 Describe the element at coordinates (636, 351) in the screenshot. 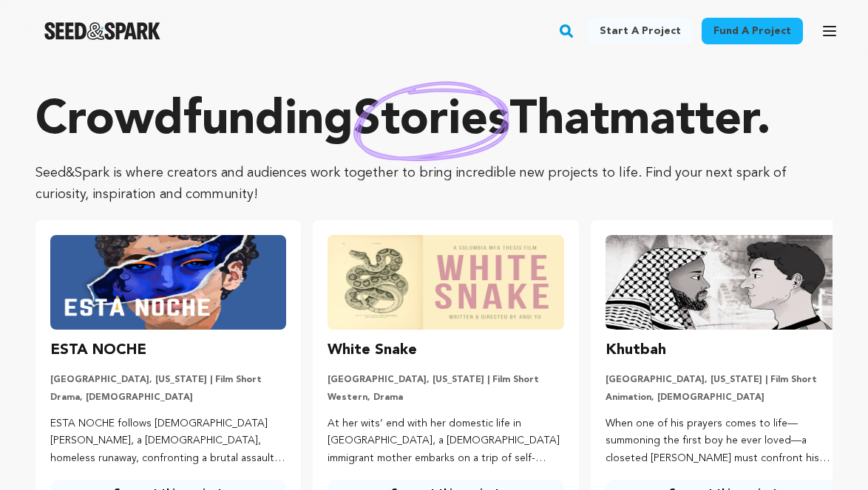

I see `h3: Khutbah` at that location.